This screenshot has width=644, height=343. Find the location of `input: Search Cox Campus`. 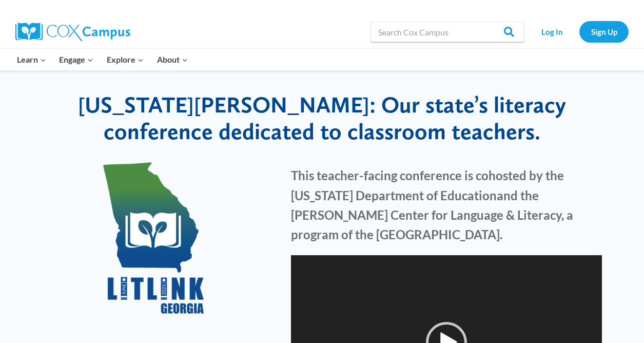

input: Search Cox Campus is located at coordinates (447, 32).